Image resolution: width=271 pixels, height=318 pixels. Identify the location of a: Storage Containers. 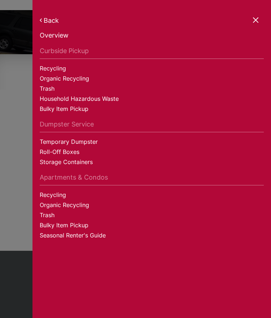
(152, 163).